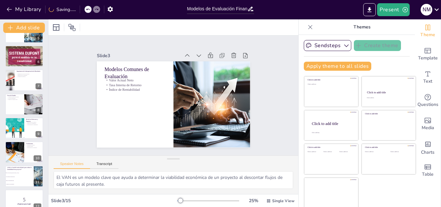 This screenshot has width=441, height=207. I want to click on div: Get real-time input from your audience, so click(428, 101).